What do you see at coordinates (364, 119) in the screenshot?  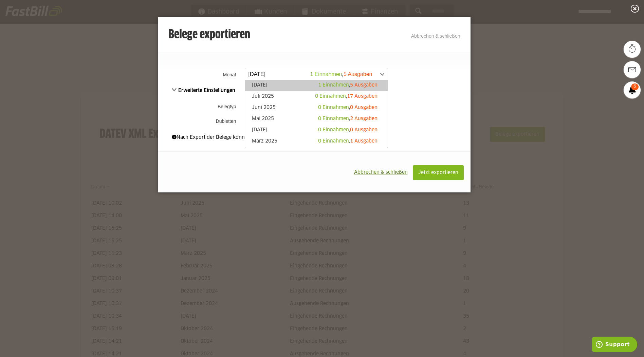 I see `span: 2 Ausgaben` at bounding box center [364, 119].